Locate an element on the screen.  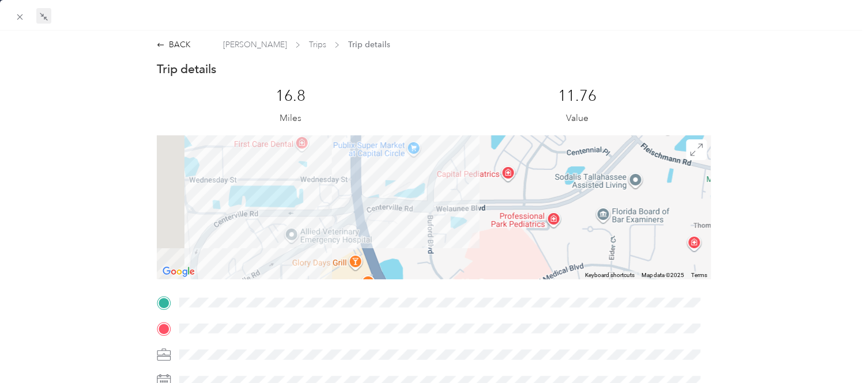
span: Trips is located at coordinates (318, 44).